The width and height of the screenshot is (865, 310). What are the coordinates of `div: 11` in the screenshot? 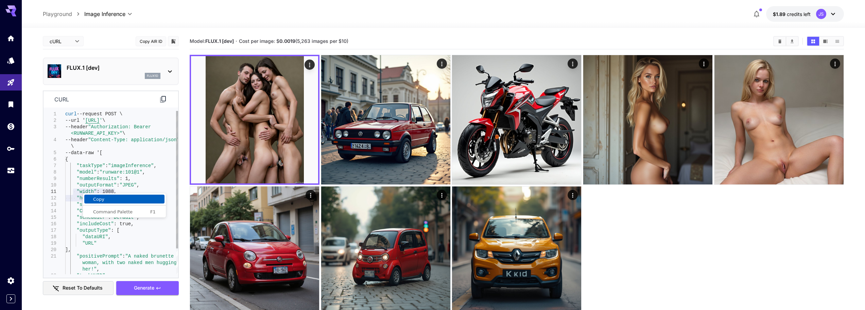 It's located at (50, 191).